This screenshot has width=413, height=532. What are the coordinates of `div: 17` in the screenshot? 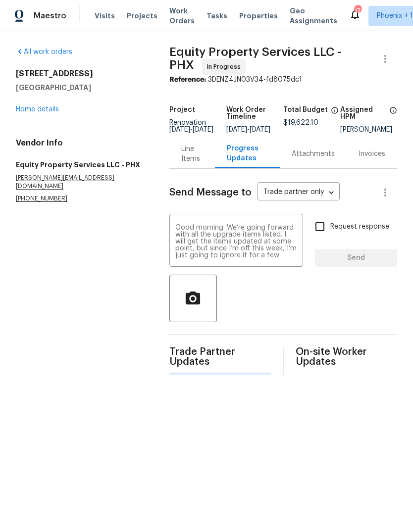 It's located at (358, 11).